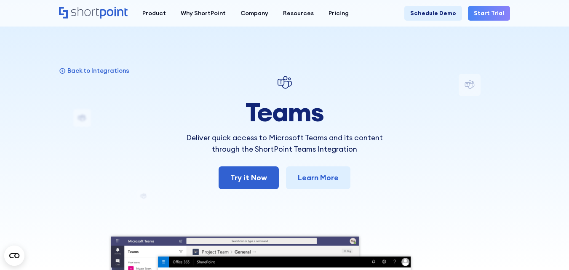 This screenshot has height=270, width=569. Describe the element at coordinates (98, 70) in the screenshot. I see `p: Back to Integrations` at that location.